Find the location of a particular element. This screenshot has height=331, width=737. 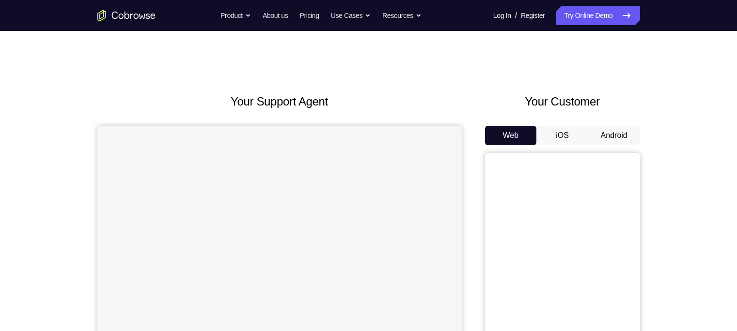

a: Log In is located at coordinates (502, 16).